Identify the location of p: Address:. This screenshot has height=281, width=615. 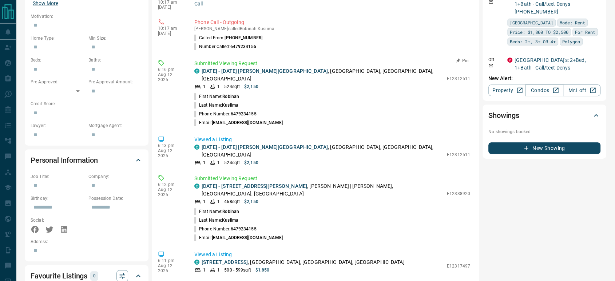
(87, 242).